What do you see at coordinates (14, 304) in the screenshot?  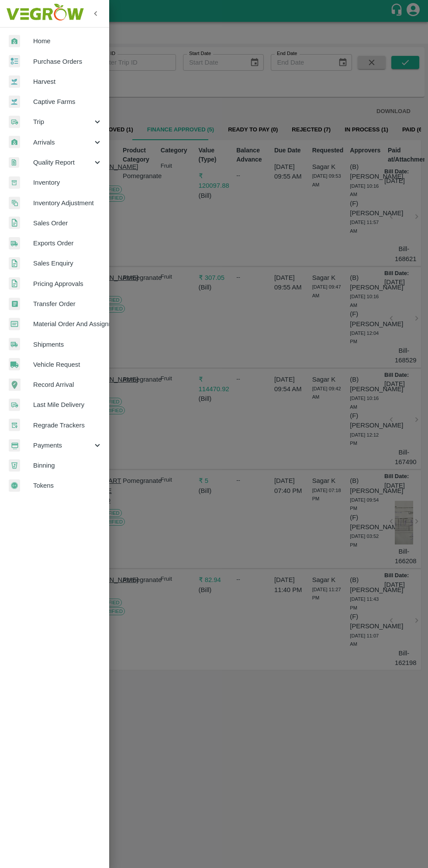 I see `img: whTransfer` at bounding box center [14, 304].